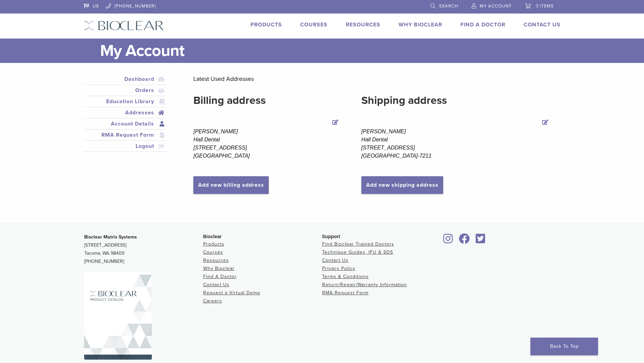 The image size is (644, 363). What do you see at coordinates (449, 6) in the screenshot?
I see `span: Search` at bounding box center [449, 6].